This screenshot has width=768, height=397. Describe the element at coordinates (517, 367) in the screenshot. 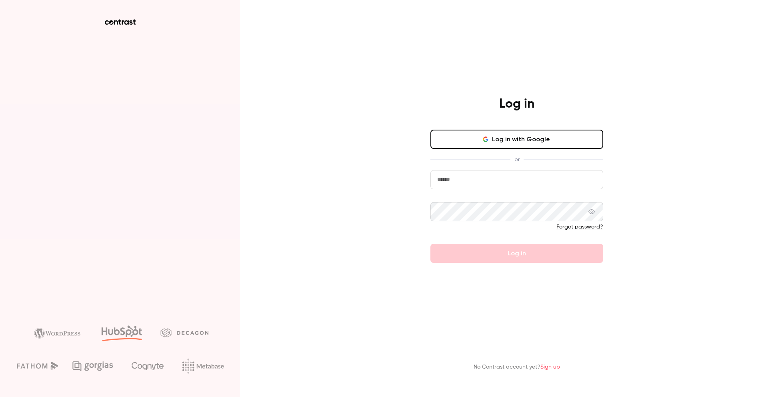

I see `p: No Contrast account yet?` at that location.